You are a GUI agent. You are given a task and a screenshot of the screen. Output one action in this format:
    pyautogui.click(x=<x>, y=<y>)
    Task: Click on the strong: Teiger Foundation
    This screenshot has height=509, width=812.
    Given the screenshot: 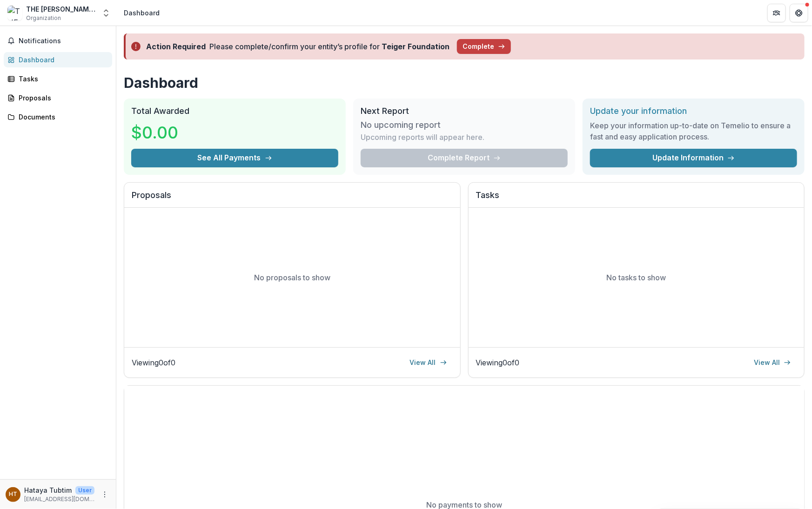 What is the action you would take?
    pyautogui.click(x=415, y=46)
    